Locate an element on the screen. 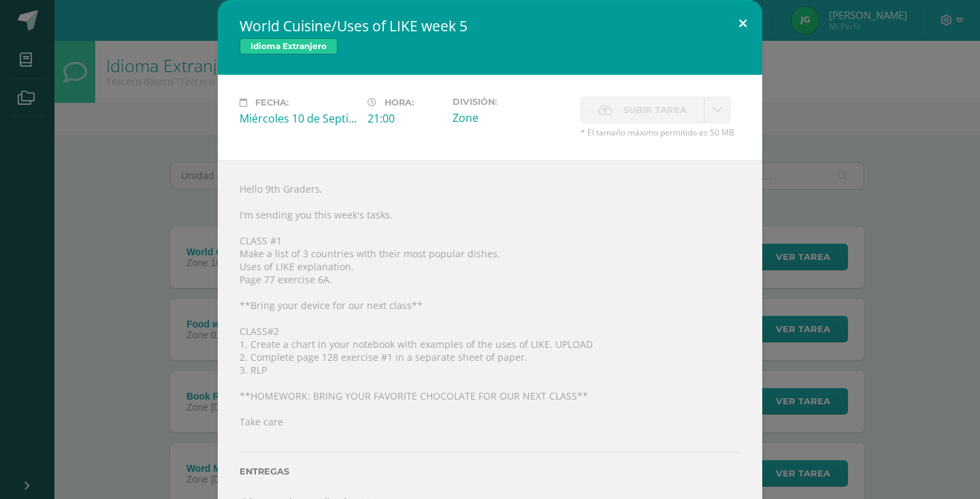 The height and width of the screenshot is (499, 980). label: La fecha de entrega ha expirado is located at coordinates (642, 110).